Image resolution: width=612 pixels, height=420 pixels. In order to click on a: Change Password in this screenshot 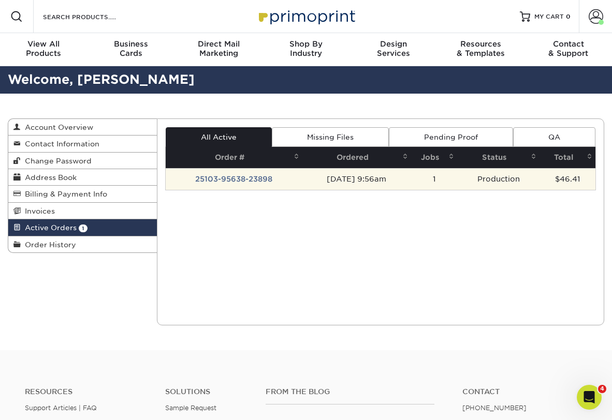, I will do `click(82, 161)`.